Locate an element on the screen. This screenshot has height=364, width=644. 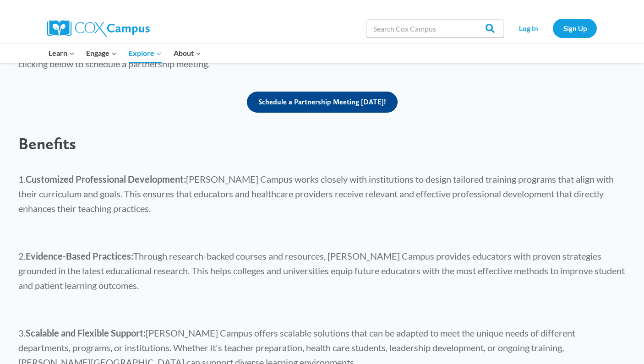
button: Child menu of Learn is located at coordinates (62, 53).